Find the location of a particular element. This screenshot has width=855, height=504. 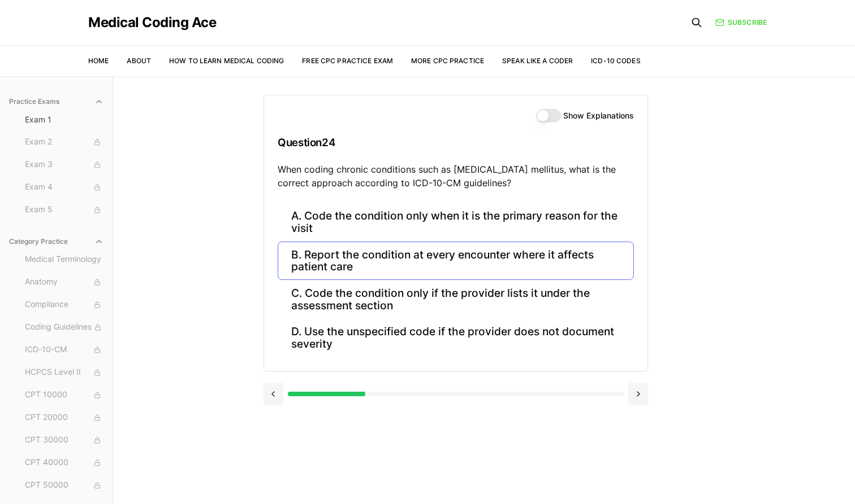

button: Compliance is located at coordinates (64, 305).